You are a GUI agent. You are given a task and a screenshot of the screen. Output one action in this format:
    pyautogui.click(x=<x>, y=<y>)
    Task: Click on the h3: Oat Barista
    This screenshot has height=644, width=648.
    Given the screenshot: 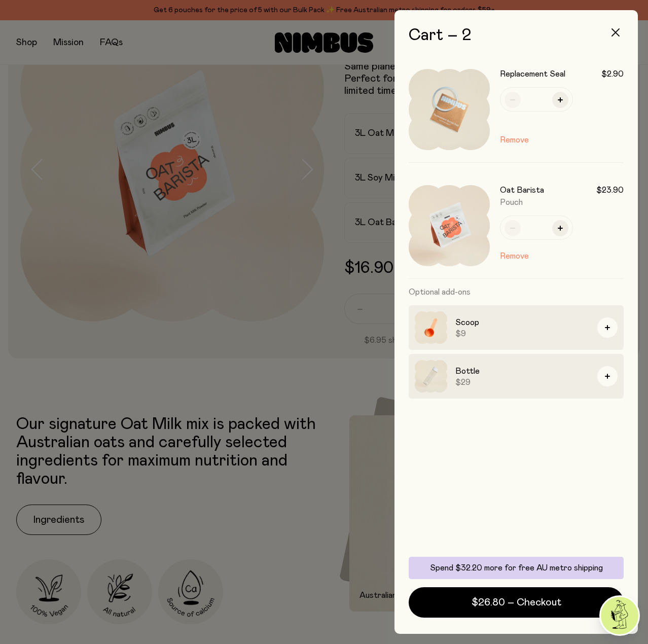 What is the action you would take?
    pyautogui.click(x=522, y=190)
    